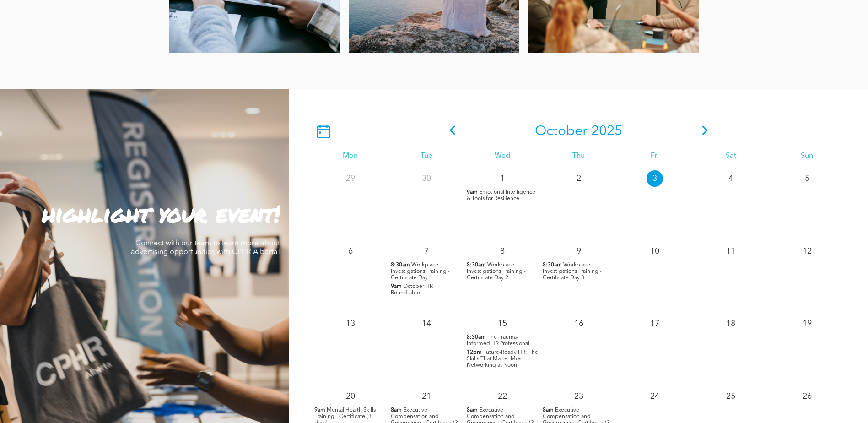  I want to click on p: 18, so click(730, 324).